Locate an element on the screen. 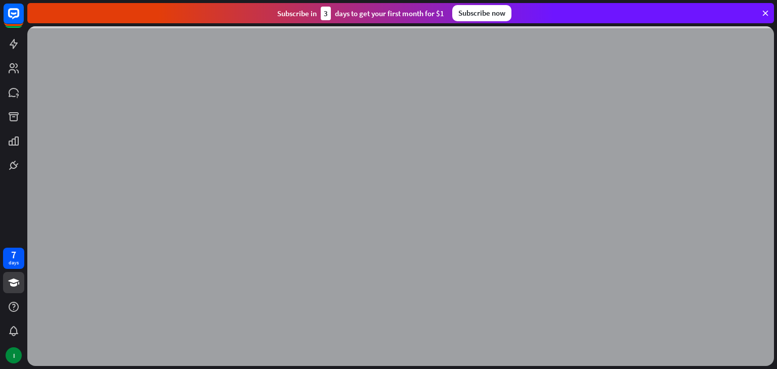 This screenshot has height=369, width=777. a: 7 days is located at coordinates (14, 259).